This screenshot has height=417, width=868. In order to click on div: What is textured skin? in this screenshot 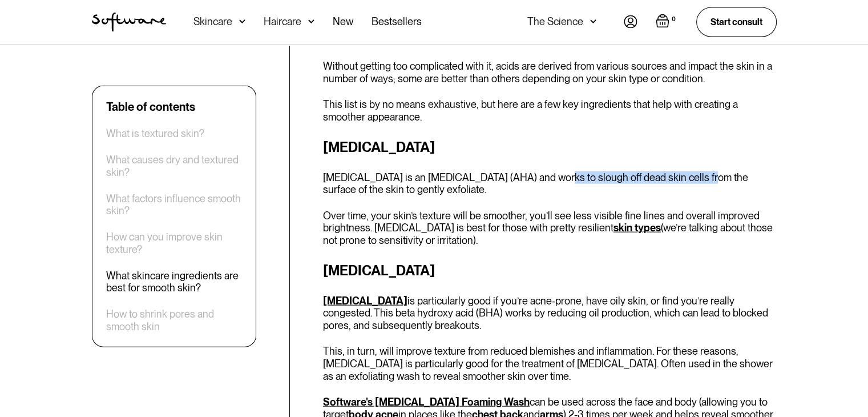, I will do `click(155, 133)`.